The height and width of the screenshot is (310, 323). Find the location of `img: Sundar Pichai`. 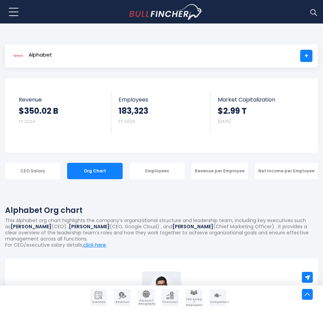

img: Sundar Pichai is located at coordinates (161, 288).